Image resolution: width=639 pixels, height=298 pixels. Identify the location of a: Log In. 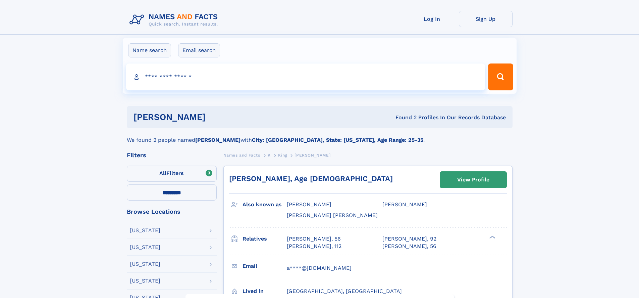
(432, 19).